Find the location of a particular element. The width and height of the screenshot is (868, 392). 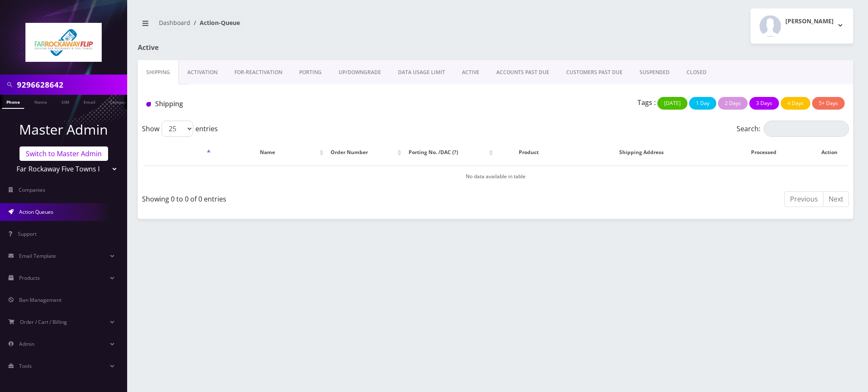

button: 1 Day is located at coordinates (703, 103).